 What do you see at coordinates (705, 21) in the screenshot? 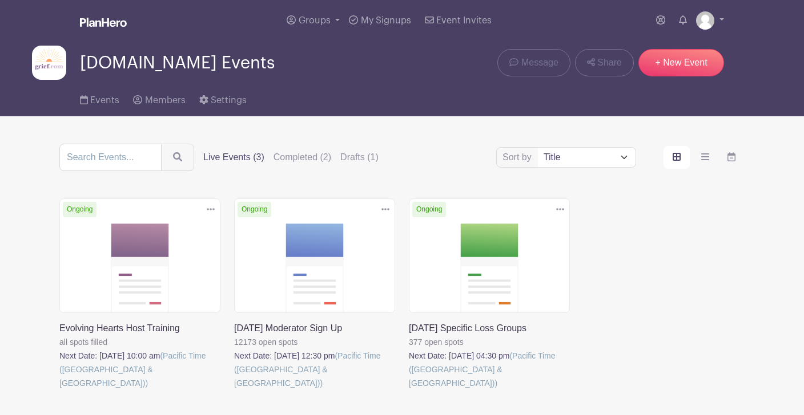
I see `img: default-ce2991bfa6775e67f084385cd625a349d9dcbb7a52a09fb2fda1e96e2d18dcdb.png` at bounding box center [705, 21].